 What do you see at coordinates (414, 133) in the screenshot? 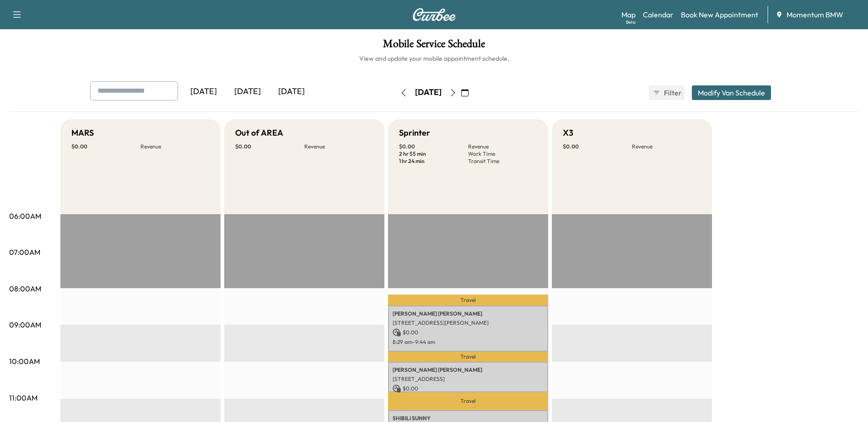
I see `h5: Sprinter` at bounding box center [414, 133].